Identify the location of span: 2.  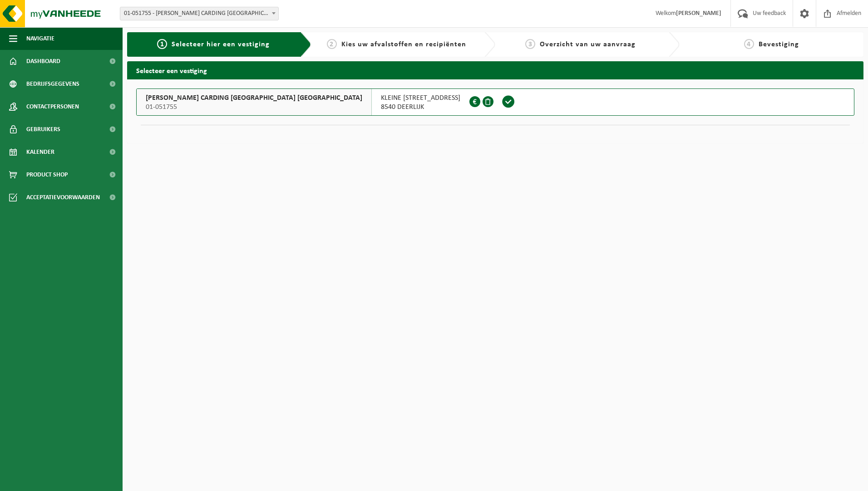
(332, 44).